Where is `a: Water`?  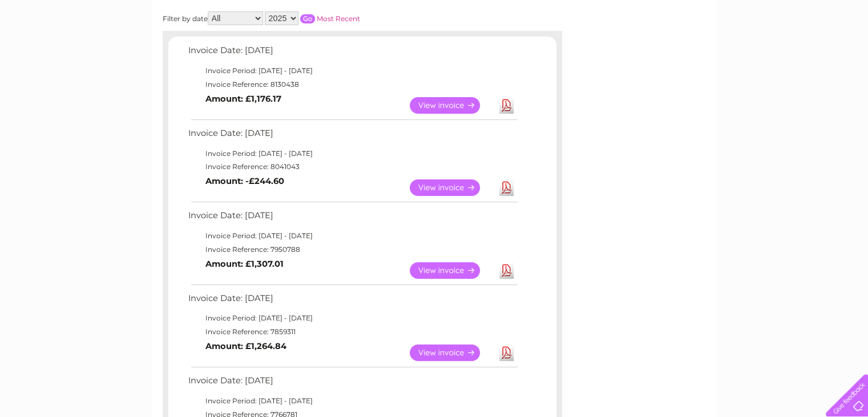
a: Water is located at coordinates (678, 52).